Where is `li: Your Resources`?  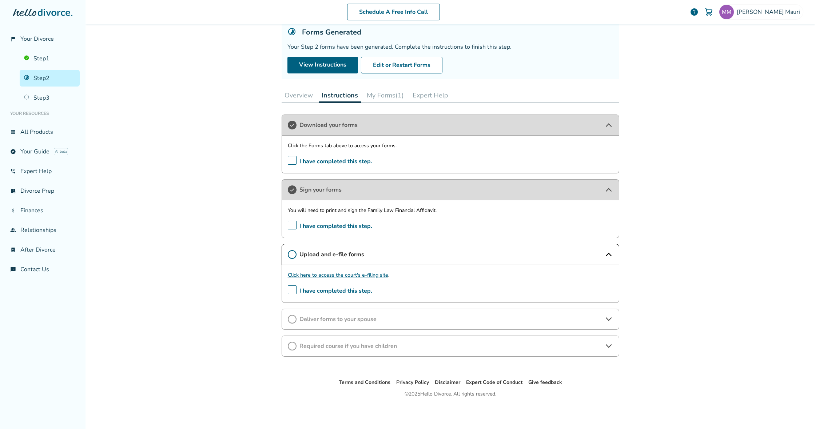
li: Your Resources is located at coordinates (43, 114).